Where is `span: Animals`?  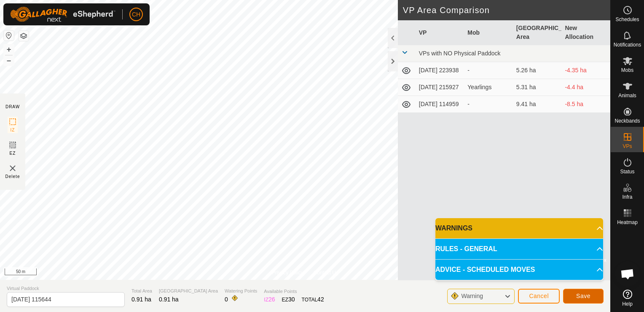
span: Animals is located at coordinates (627, 96).